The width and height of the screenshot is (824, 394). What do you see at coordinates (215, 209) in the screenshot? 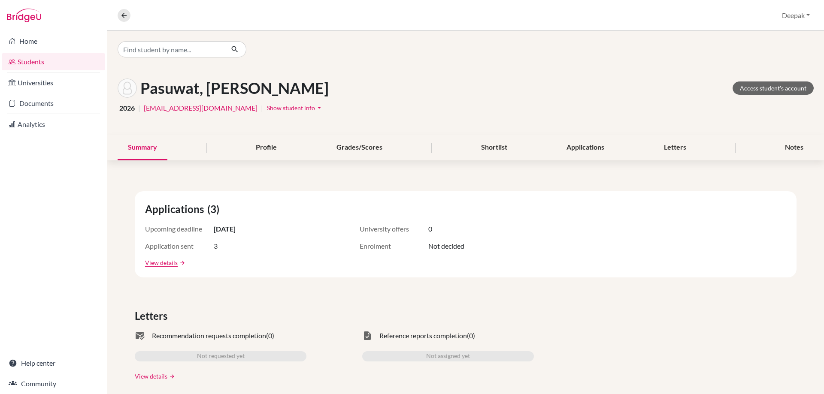
I see `span: (3)` at bounding box center [215, 209].